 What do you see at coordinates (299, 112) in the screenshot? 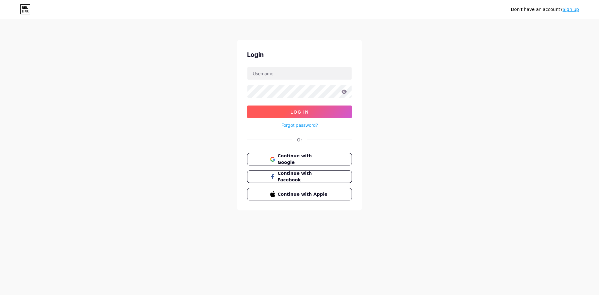
I see `button: Log In` at bounding box center [299, 112].